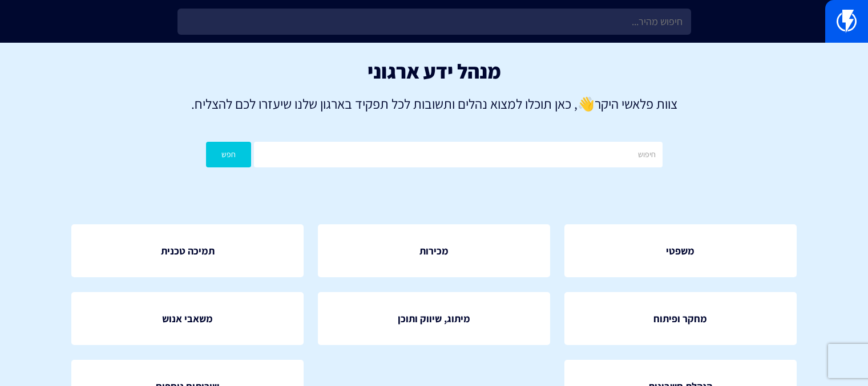  What do you see at coordinates (229, 155) in the screenshot?
I see `button: חפש` at bounding box center [229, 155].